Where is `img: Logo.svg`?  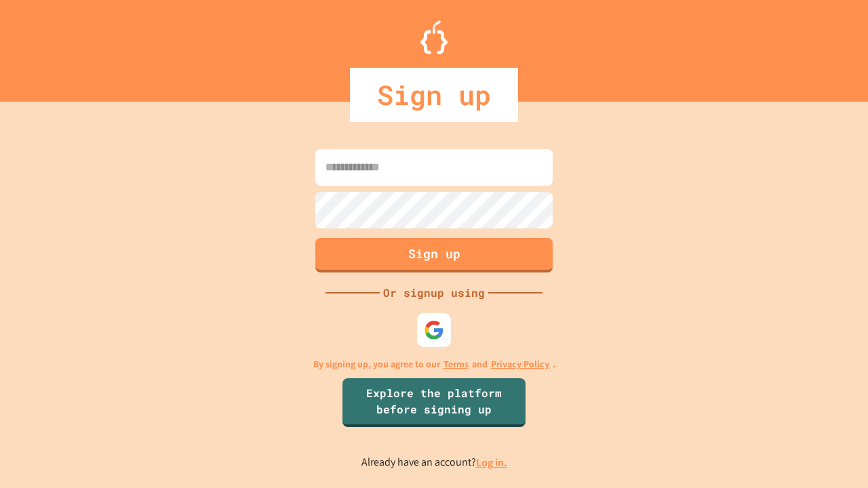
img: Logo.svg is located at coordinates (434, 37).